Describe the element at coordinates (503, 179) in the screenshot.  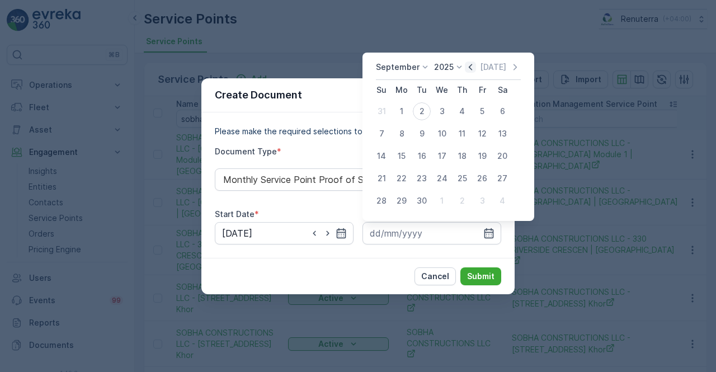
I see `div: 27` at that location.